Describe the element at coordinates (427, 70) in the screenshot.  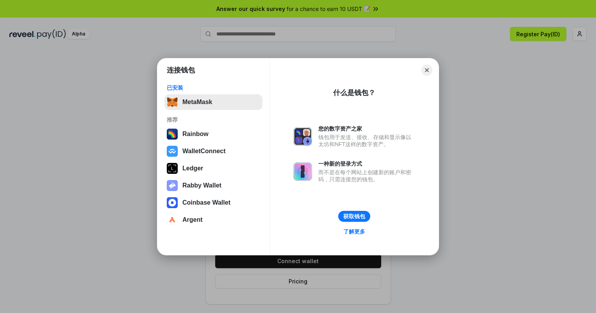
I see `button: Close` at that location.